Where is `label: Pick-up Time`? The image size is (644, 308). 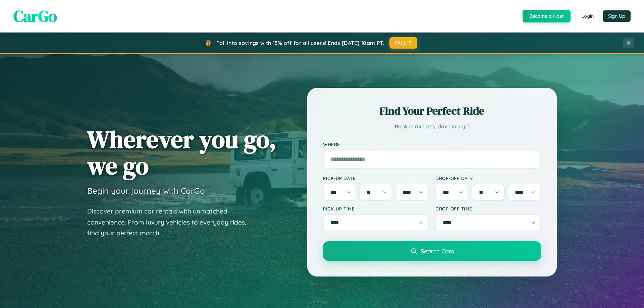 label: Pick-up Time is located at coordinates (376, 208).